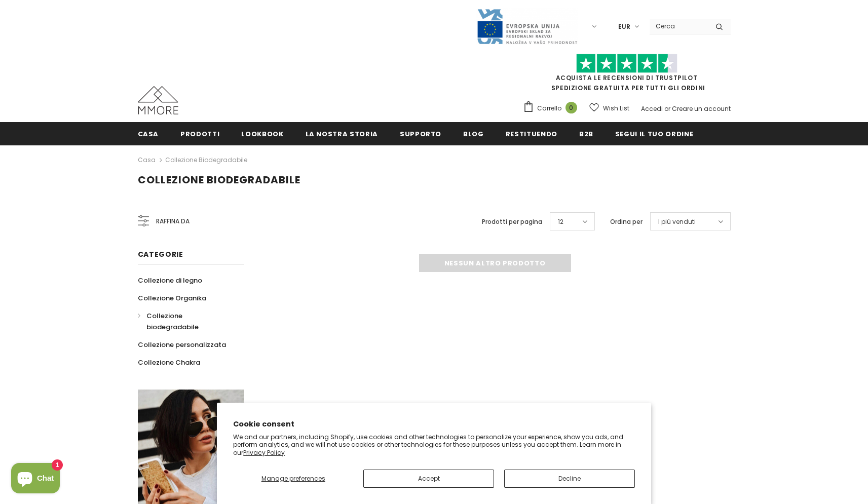 The width and height of the screenshot is (868, 504). What do you see at coordinates (429, 479) in the screenshot?
I see `button: Accept` at bounding box center [429, 479].